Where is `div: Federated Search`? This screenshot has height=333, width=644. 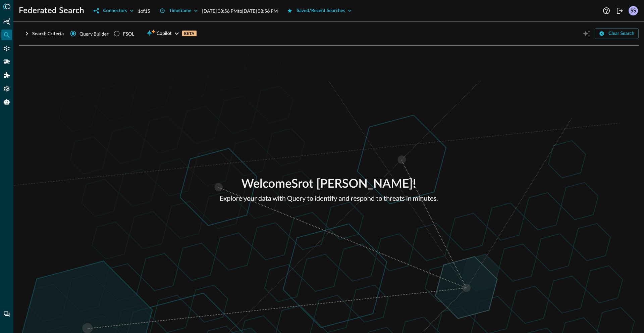 div: Federated Search is located at coordinates (7, 35).